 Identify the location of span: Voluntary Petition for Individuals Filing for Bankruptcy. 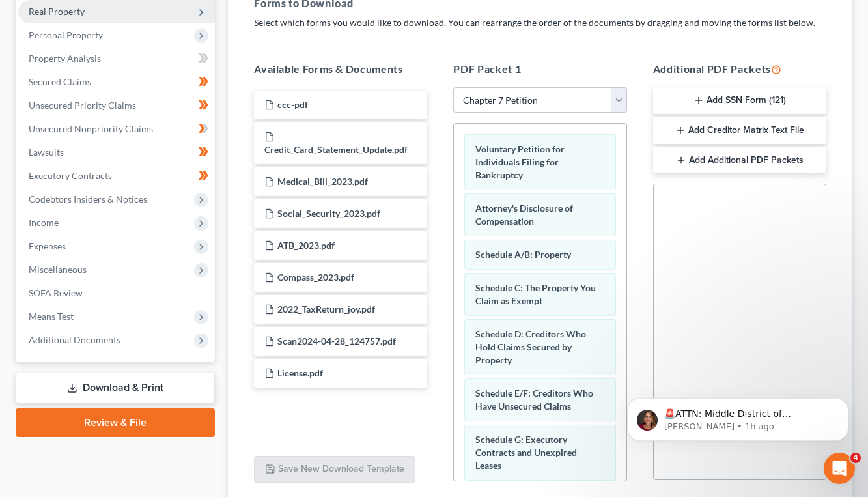
(520, 161).